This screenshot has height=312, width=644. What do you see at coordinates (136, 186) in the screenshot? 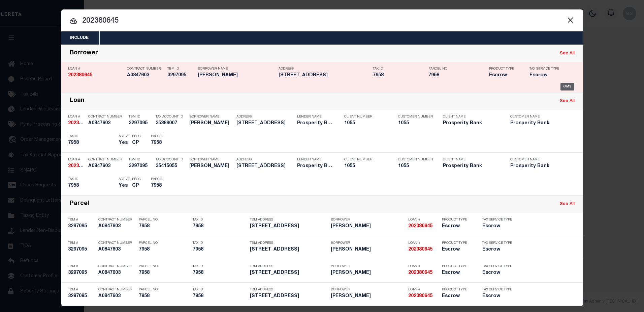
I see `h5: CP` at bounding box center [136, 186].